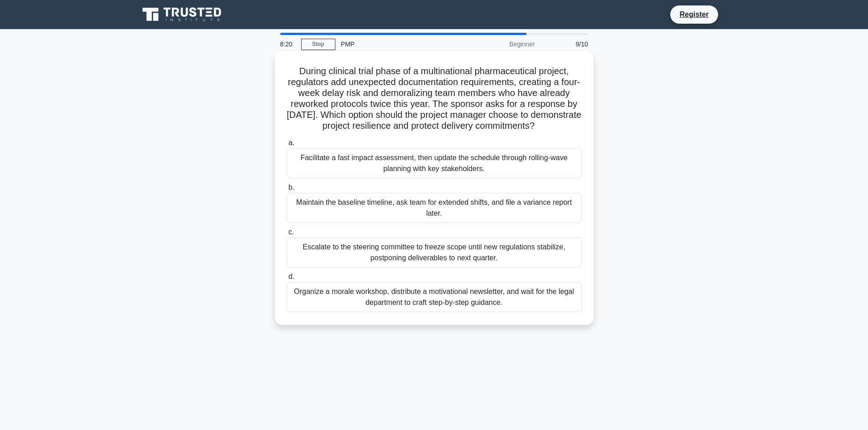  What do you see at coordinates (434, 163) in the screenshot?
I see `div: Facilitate a fast impact assessment, then update the schedule through rolling-wave planning with ...` at bounding box center [434, 163].